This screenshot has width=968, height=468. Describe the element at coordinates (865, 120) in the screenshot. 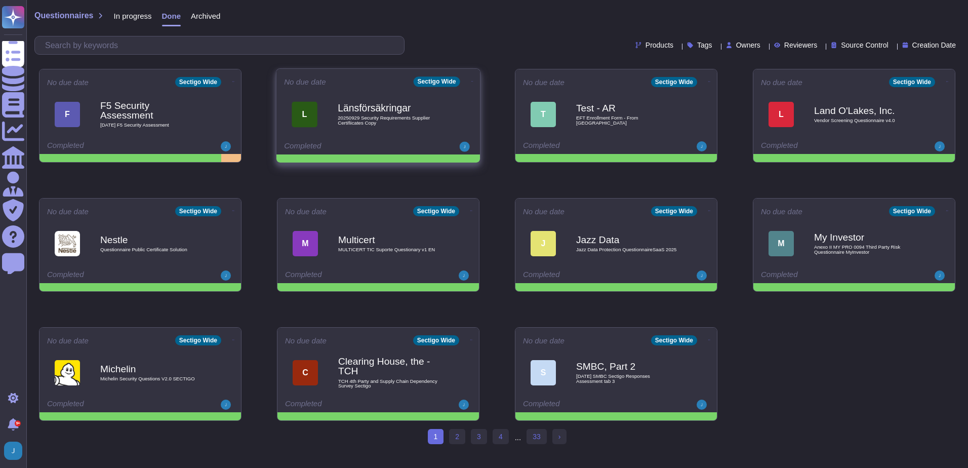

I see `span: Vendor Screening Questionnaire v4.0` at that location.